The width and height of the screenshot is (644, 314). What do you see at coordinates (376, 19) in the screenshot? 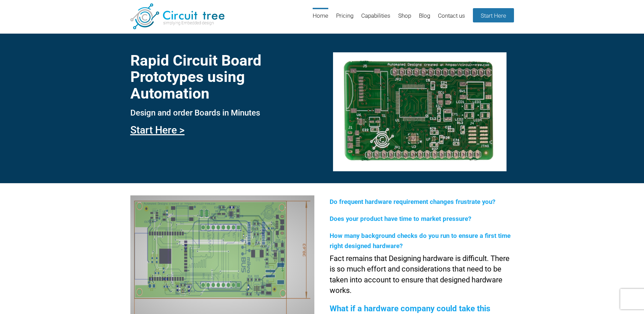
I see `a: Capabilities` at bounding box center [376, 19].